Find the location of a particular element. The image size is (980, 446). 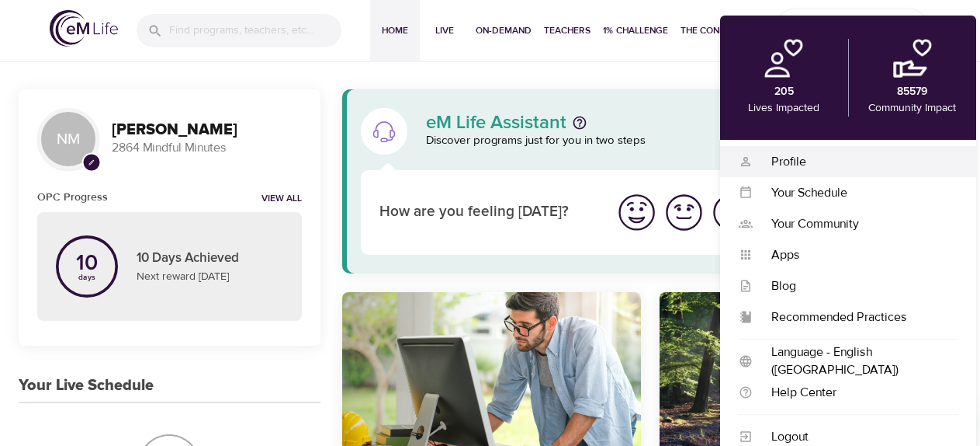

div: Help Center is located at coordinates (855, 392).